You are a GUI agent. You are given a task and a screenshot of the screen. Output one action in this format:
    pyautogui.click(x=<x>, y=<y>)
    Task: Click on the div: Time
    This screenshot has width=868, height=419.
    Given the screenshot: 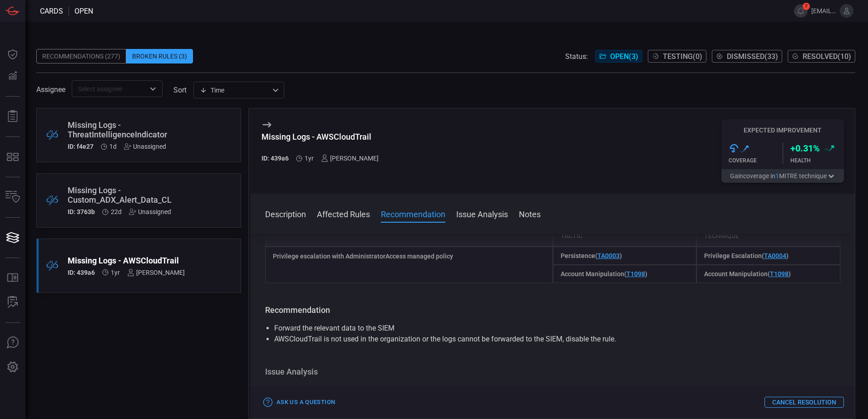 What is the action you would take?
    pyautogui.click(x=234, y=90)
    